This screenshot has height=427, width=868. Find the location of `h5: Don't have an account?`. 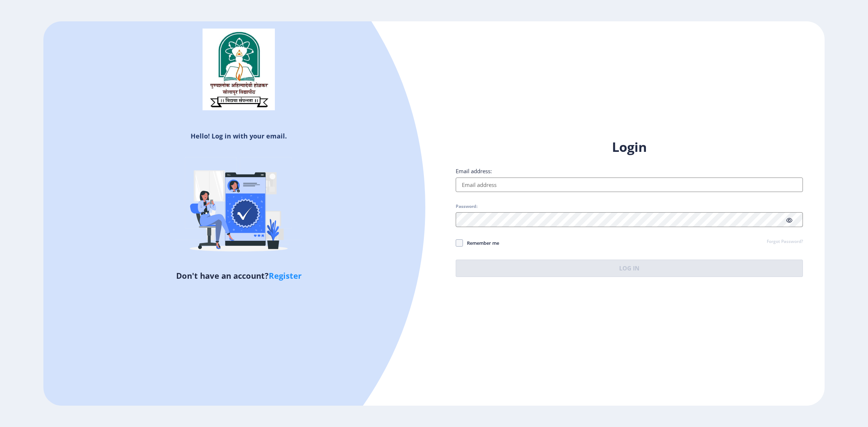

h5: Don't have an account? is located at coordinates (239, 275).